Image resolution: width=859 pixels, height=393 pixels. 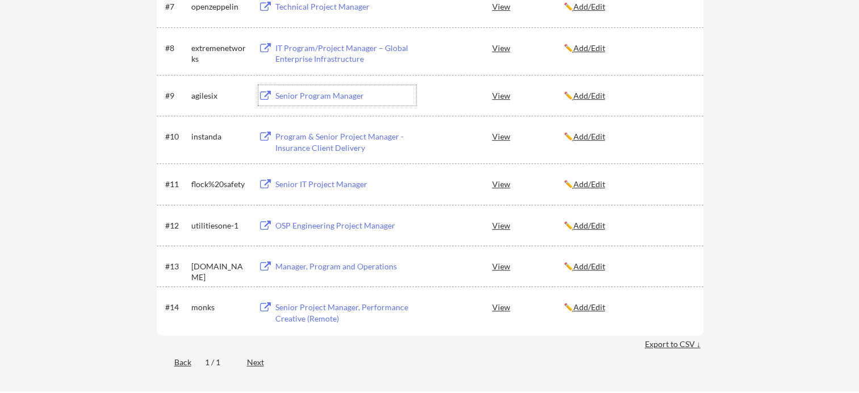 I want to click on div: #14, so click(x=176, y=308).